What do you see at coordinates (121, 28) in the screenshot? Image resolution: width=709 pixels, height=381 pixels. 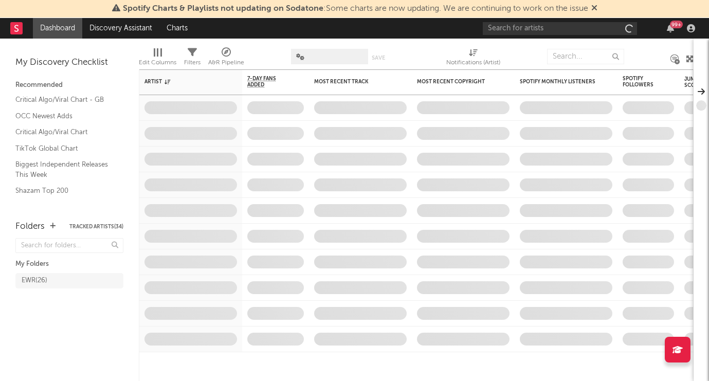 I see `a: Discovery Assistant` at bounding box center [121, 28].